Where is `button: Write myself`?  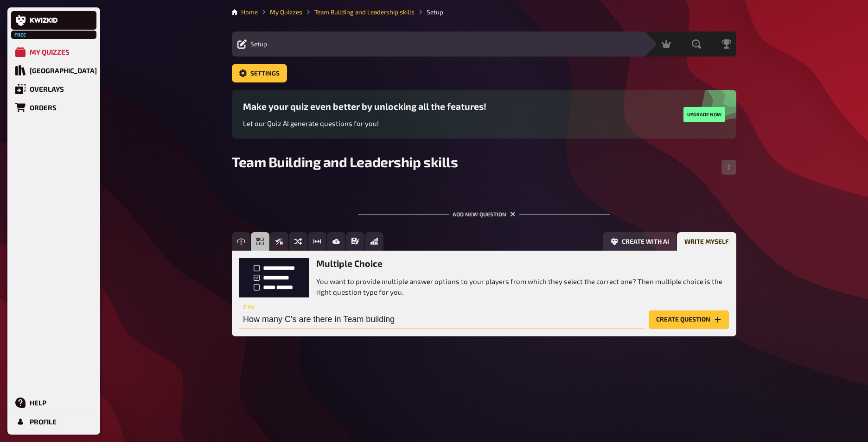
button: Write myself is located at coordinates (707, 241).